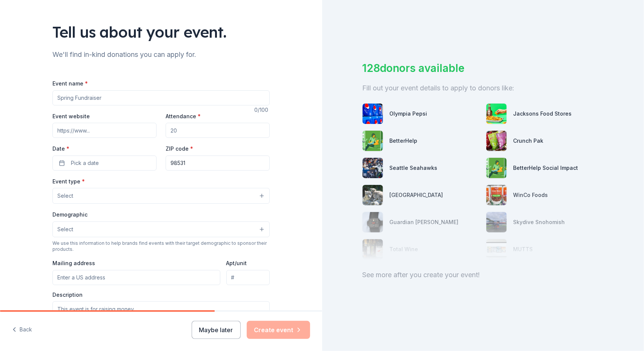 The width and height of the screenshot is (644, 351). What do you see at coordinates (183, 116) in the screenshot?
I see `label: Attendance` at bounding box center [183, 116].